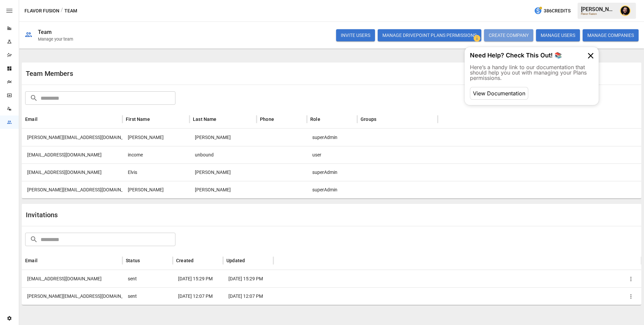 The height and width of the screenshot is (325, 644). Describe the element at coordinates (55, 39) in the screenshot. I see `div: Manage your team` at that location.